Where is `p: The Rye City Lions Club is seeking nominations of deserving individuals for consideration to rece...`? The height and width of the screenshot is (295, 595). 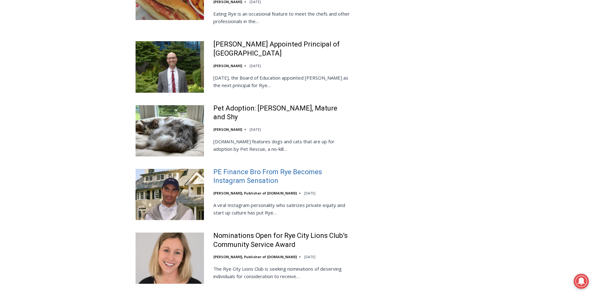 p: The Rye City Lions Club is seeking nominations of deserving individuals for consideration to rece... is located at coordinates (282, 273).